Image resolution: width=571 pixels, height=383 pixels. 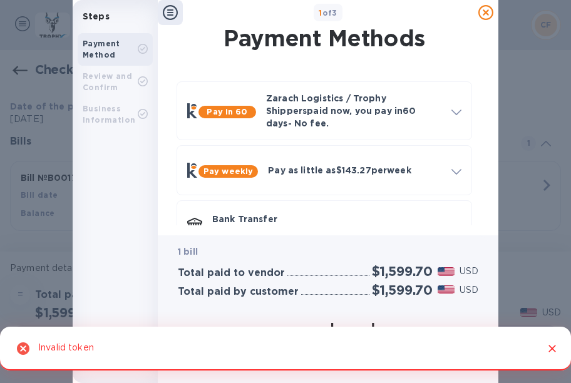 I want to click on b: Pay in 60, so click(x=227, y=111).